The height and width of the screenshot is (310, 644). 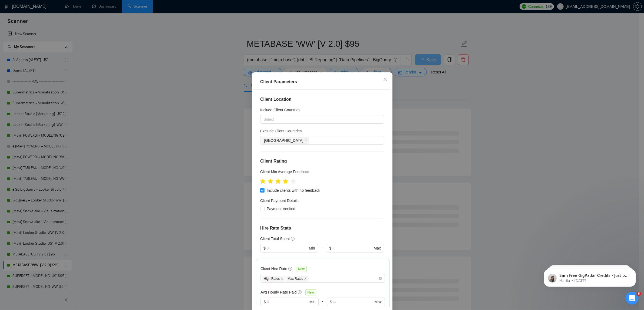 What do you see at coordinates (294, 191) in the screenshot?
I see `span: Include clients with no feedback` at bounding box center [294, 191].